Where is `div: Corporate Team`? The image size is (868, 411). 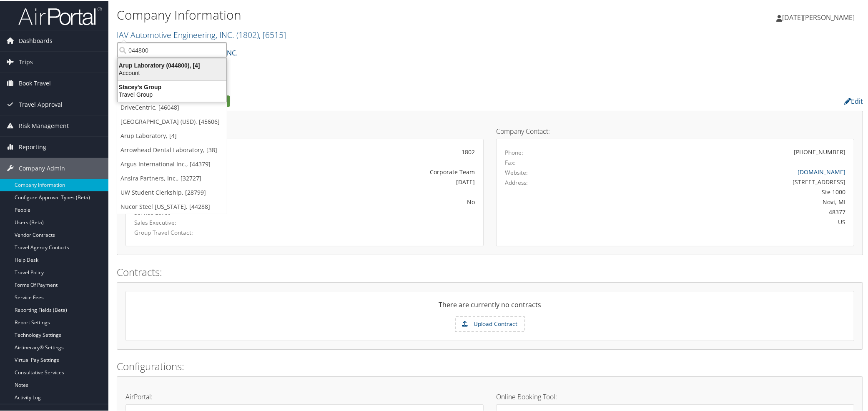 div: Corporate Team is located at coordinates (363, 171).